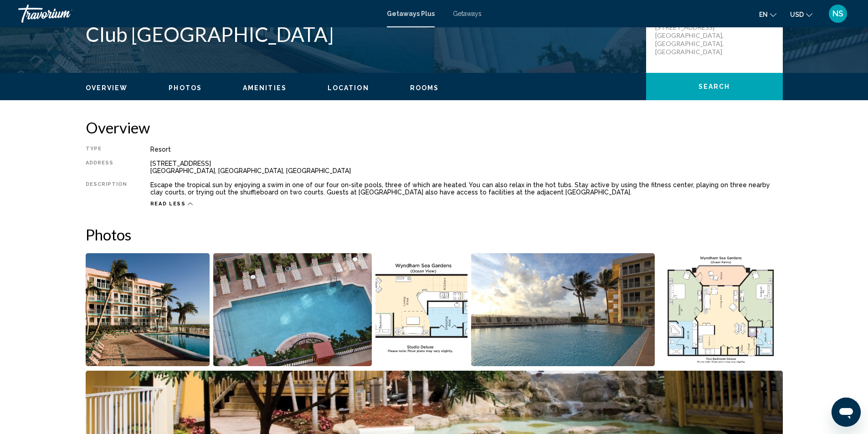  Describe the element at coordinates (410, 14) in the screenshot. I see `a: Getaways Plus` at that location.